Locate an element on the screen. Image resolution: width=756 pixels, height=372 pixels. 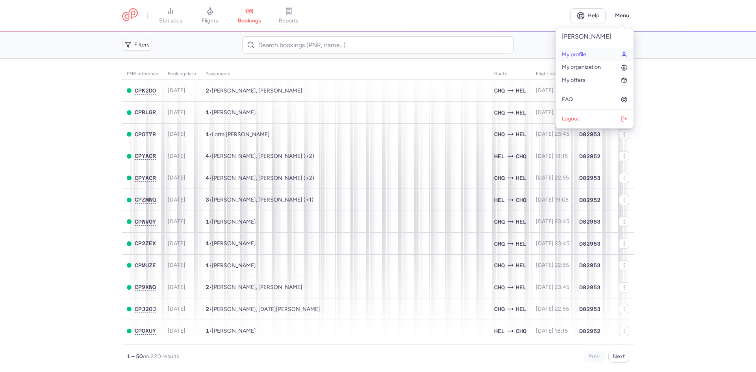
span: Roman ZHIGUN is located at coordinates (234, 243).